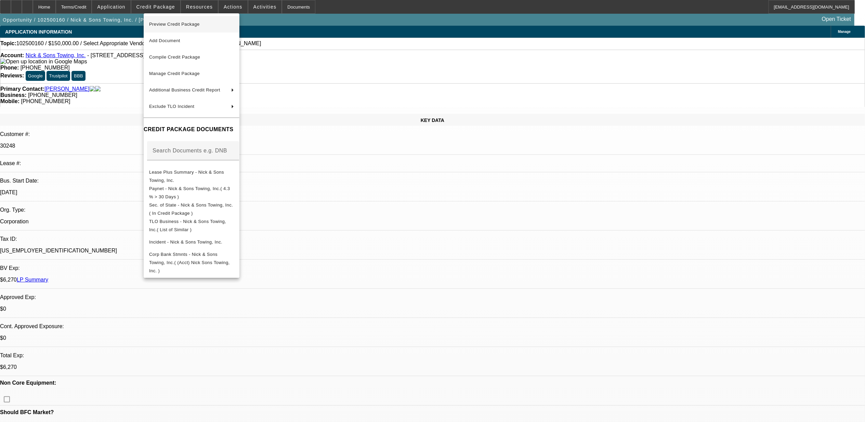  What do you see at coordinates (192, 225) in the screenshot?
I see `button: TLO Business - Nick & Sons Towing, Inc.( List of Similar )` at bounding box center [192, 225].